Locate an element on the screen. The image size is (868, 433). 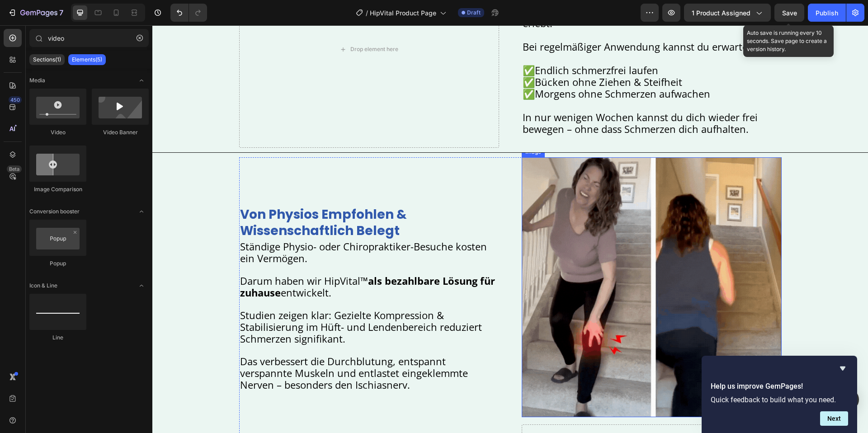
span: 1 product assigned is located at coordinates (721, 13).